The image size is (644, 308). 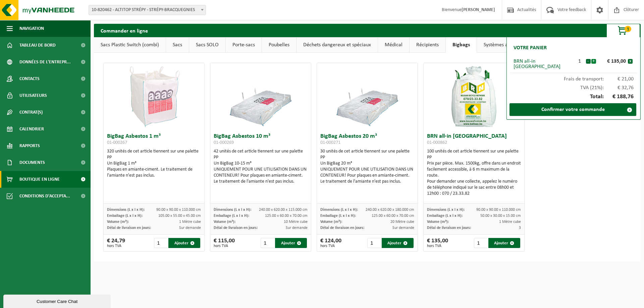 What do you see at coordinates (30, 146) in the screenshot?
I see `span: Rapports` at bounding box center [30, 146].